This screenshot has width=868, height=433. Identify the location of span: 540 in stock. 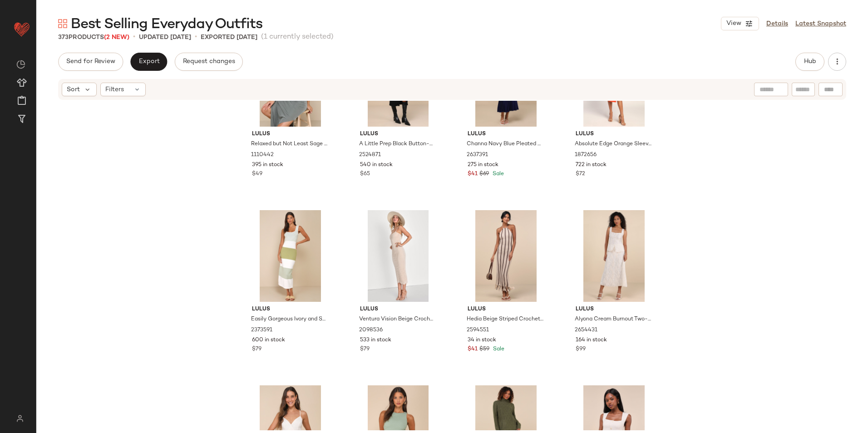
(376, 165).